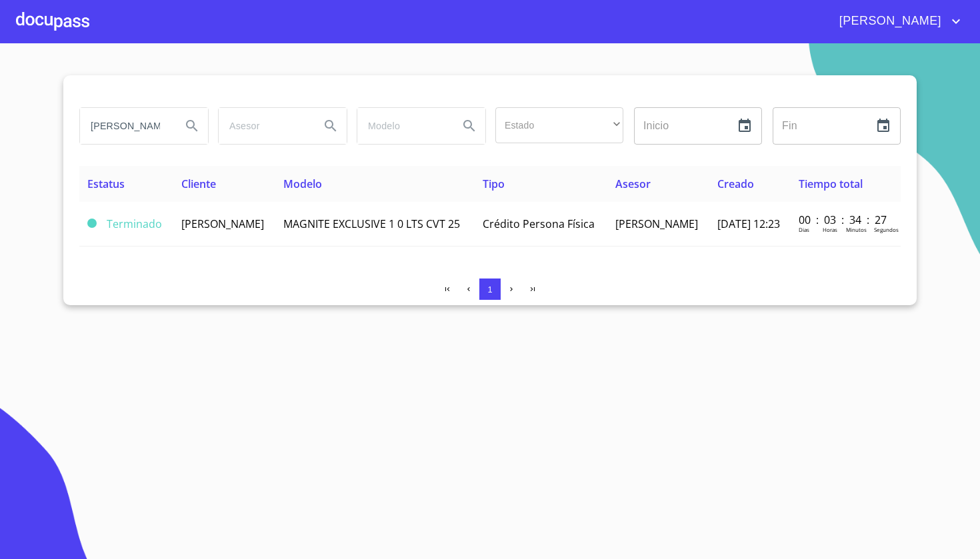  I want to click on span: Cliente, so click(199, 184).